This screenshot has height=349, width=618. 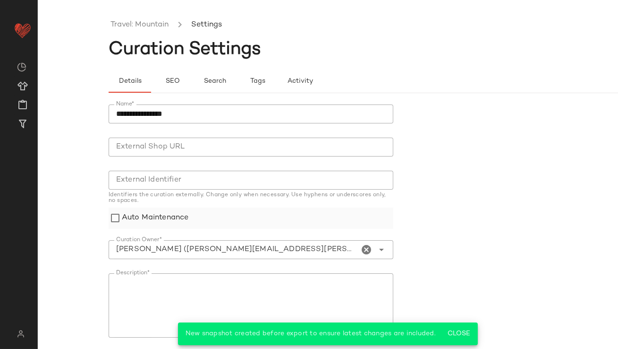 I want to click on img: heart_red.DM2ytmEG.svg, so click(x=23, y=30).